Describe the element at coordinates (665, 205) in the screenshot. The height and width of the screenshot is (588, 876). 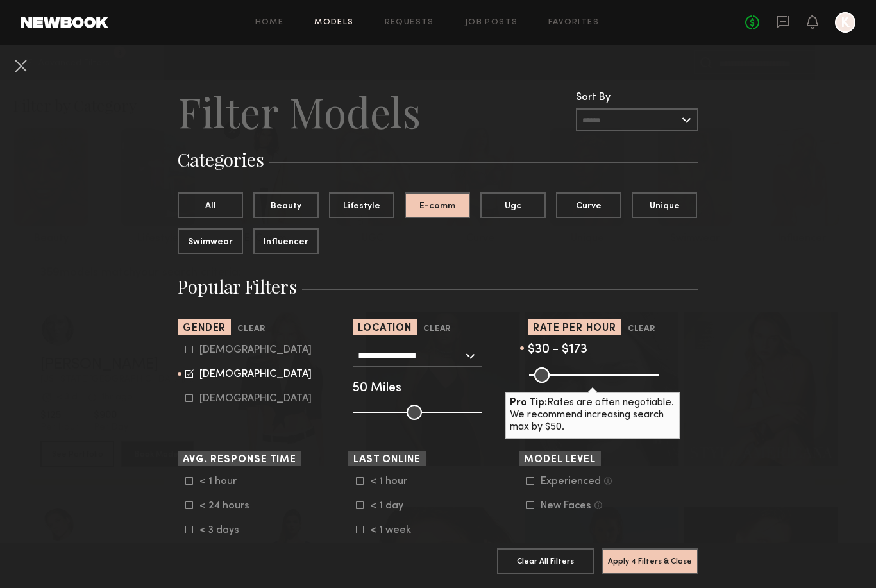
I see `button: Unique` at that location.